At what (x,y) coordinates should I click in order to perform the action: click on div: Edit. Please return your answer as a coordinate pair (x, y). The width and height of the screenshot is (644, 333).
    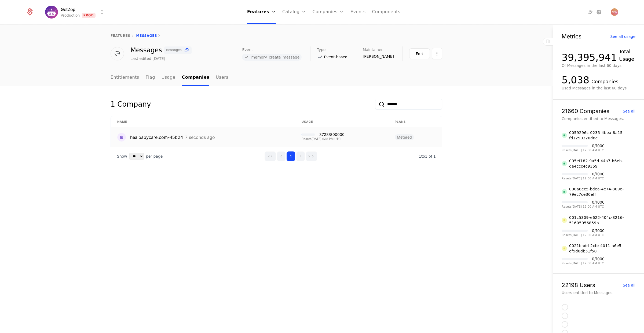
    Looking at the image, I should click on (419, 54).